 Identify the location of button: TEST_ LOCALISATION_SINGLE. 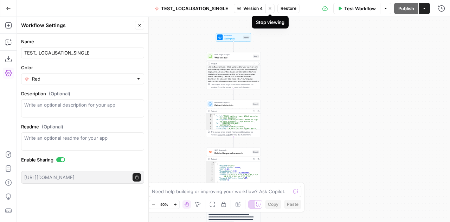
(191, 8).